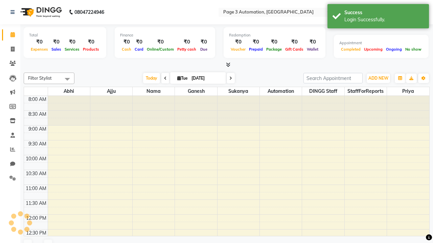 This screenshot has width=433, height=243. Describe the element at coordinates (384, 13) in the screenshot. I see `div: Success` at that location.